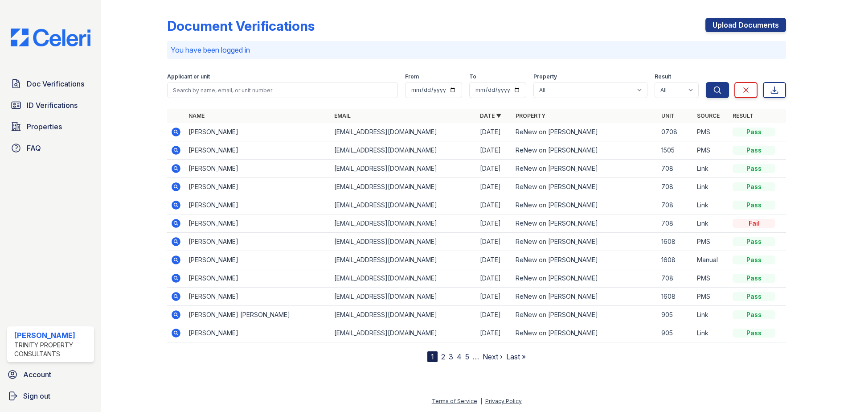  I want to click on a: 2, so click(443, 357).